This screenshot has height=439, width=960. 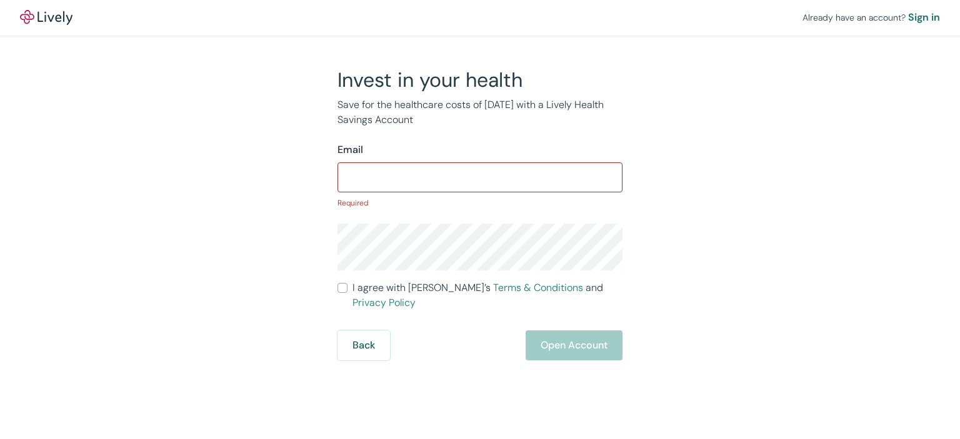 I want to click on div: Sign in, so click(x=924, y=18).